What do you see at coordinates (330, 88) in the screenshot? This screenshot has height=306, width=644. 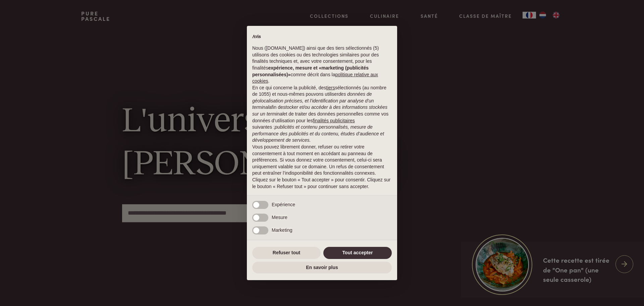 I see `button: tiers` at bounding box center [330, 88].